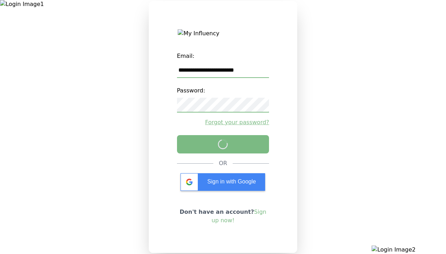 The height and width of the screenshot is (254, 446). What do you see at coordinates (223, 122) in the screenshot?
I see `a: Forgot your password?` at bounding box center [223, 122].